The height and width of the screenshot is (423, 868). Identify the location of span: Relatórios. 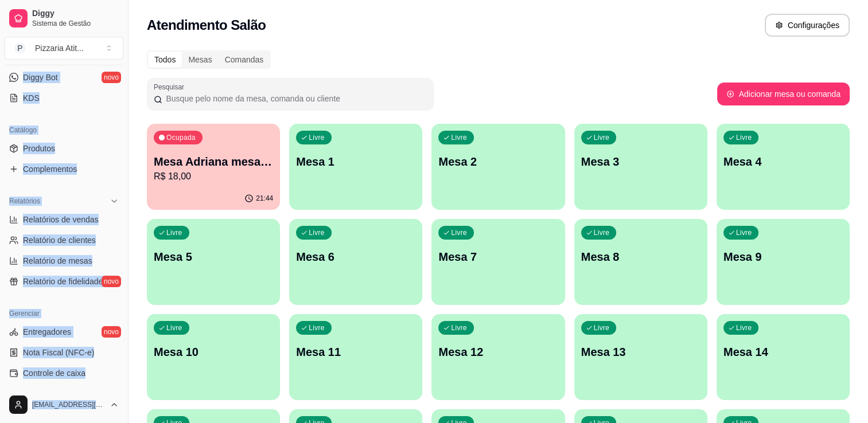
(25, 201).